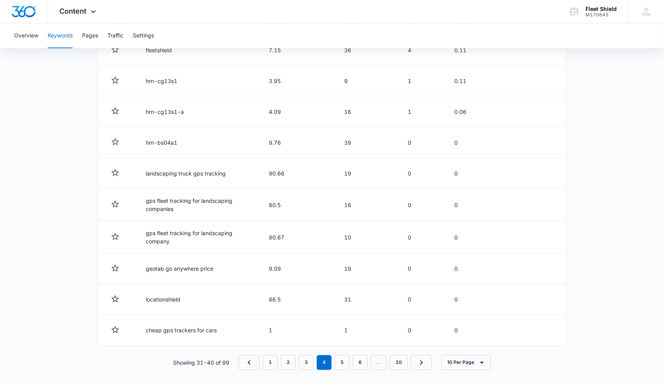  Describe the element at coordinates (421, 50) in the screenshot. I see `td: 4` at that location.